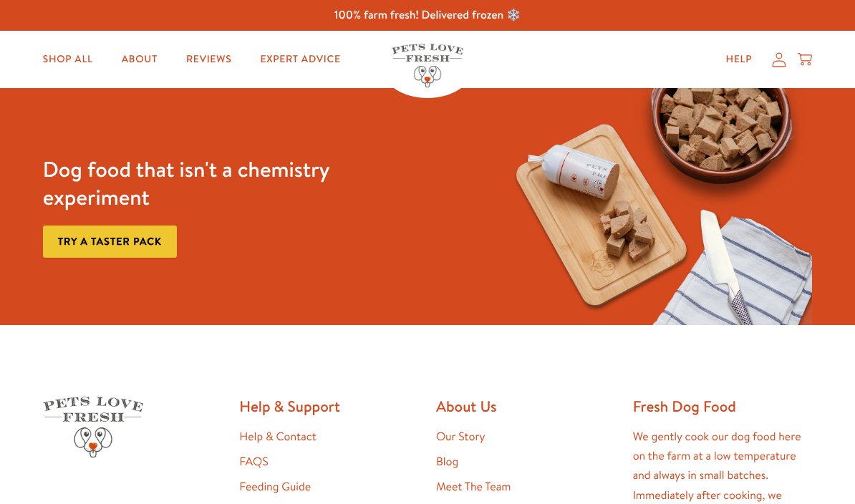 The height and width of the screenshot is (504, 855). What do you see at coordinates (275, 487) in the screenshot?
I see `a: Feeding Guide` at bounding box center [275, 487].